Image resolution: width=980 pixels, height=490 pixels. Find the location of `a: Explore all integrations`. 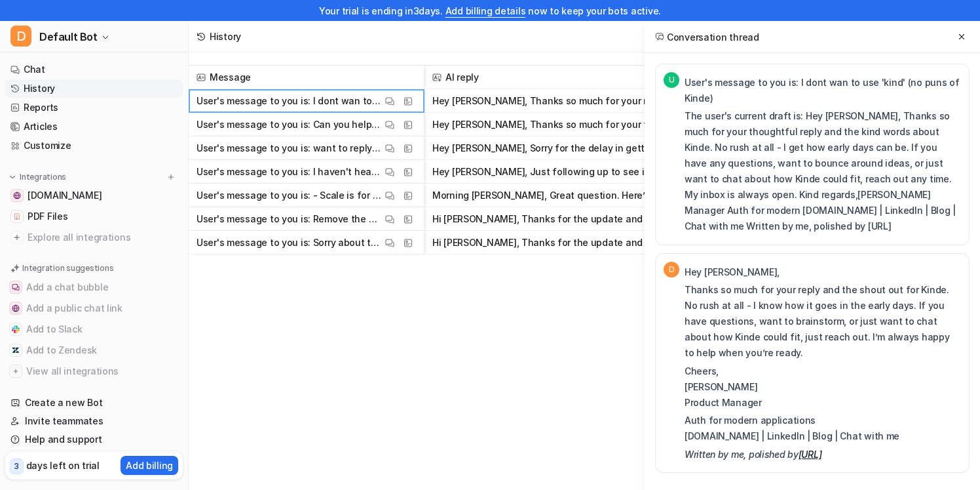

a: Explore all integrations is located at coordinates (94, 238).